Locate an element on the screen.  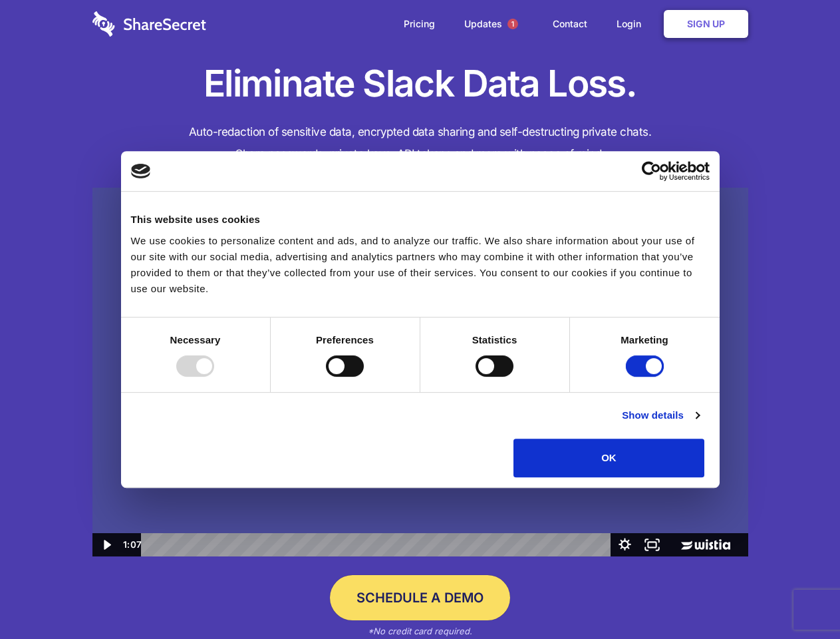
div: Playbar is located at coordinates (378, 544).